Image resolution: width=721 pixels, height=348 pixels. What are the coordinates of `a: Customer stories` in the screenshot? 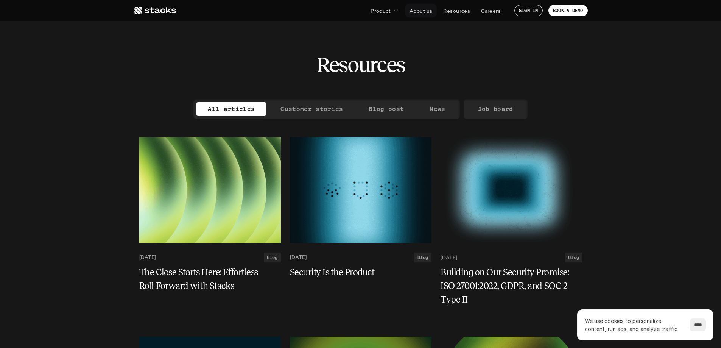 It's located at (312, 109).